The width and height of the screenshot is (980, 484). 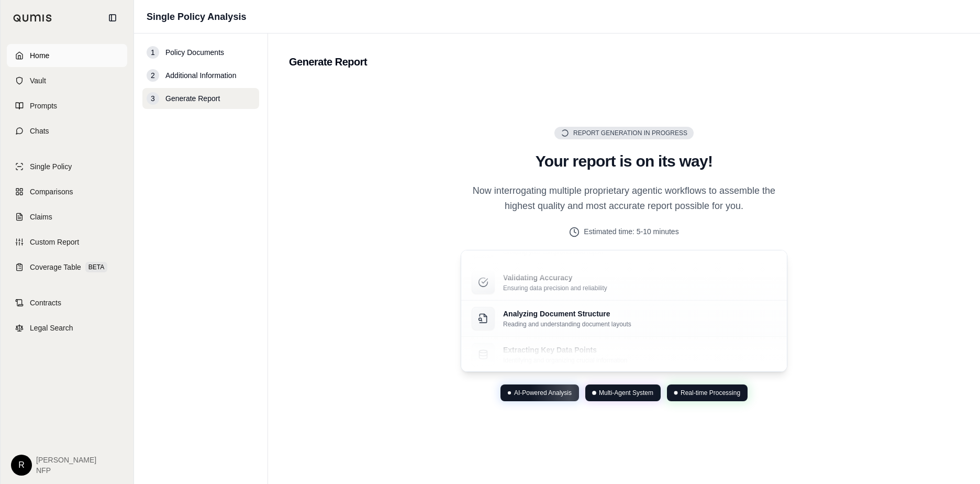 What do you see at coordinates (112, 18) in the screenshot?
I see `button: Collapse sidebar` at bounding box center [112, 18].